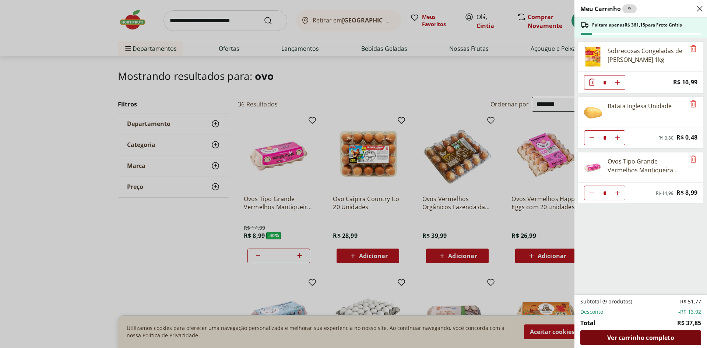 The image size is (707, 348). Describe the element at coordinates (606, 302) in the screenshot. I see `span: Subtotal (9 produtos)` at that location.